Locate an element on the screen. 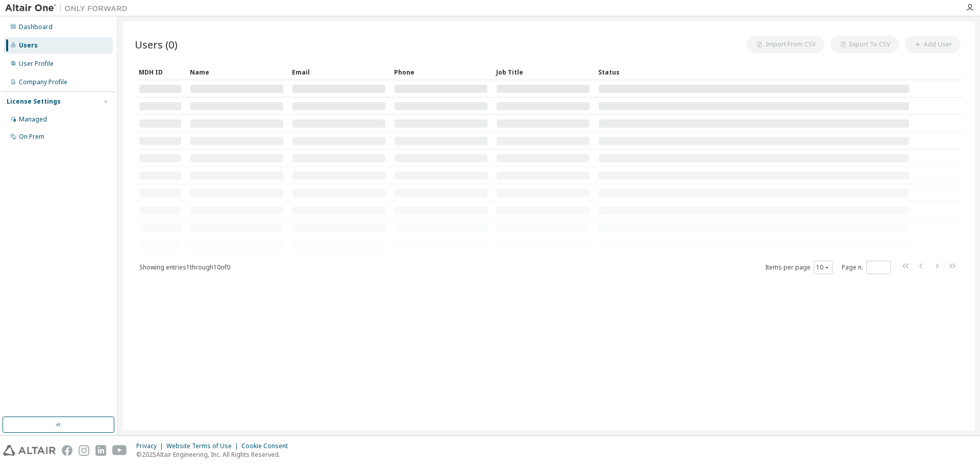 This screenshot has height=465, width=980. div: Managed is located at coordinates (33, 119).